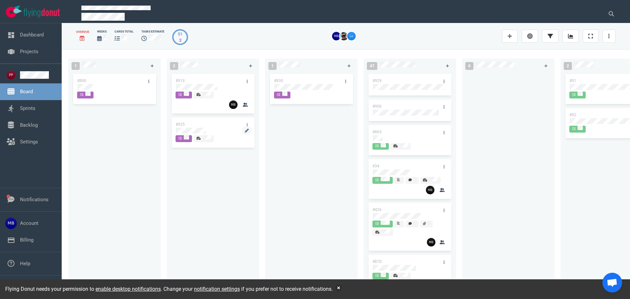 Image resolution: width=630 pixels, height=299 pixels. What do you see at coordinates (180, 124) in the screenshot?
I see `a: #925` at bounding box center [180, 124].